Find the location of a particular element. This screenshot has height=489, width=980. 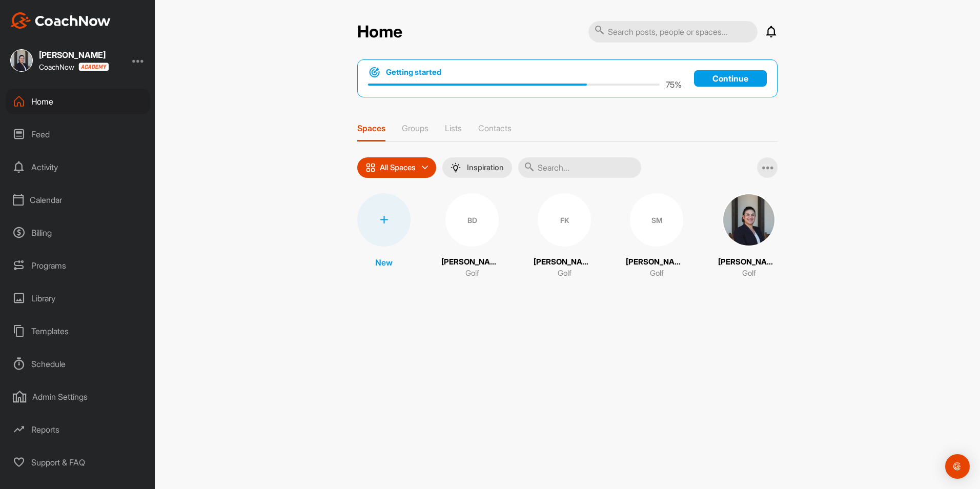

div: Billing is located at coordinates (78, 233).